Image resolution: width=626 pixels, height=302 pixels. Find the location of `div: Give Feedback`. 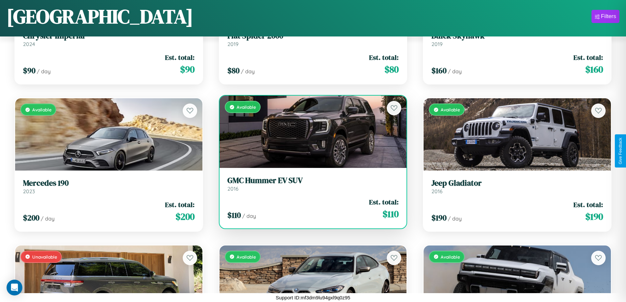

div: Give Feedback is located at coordinates (620, 151).